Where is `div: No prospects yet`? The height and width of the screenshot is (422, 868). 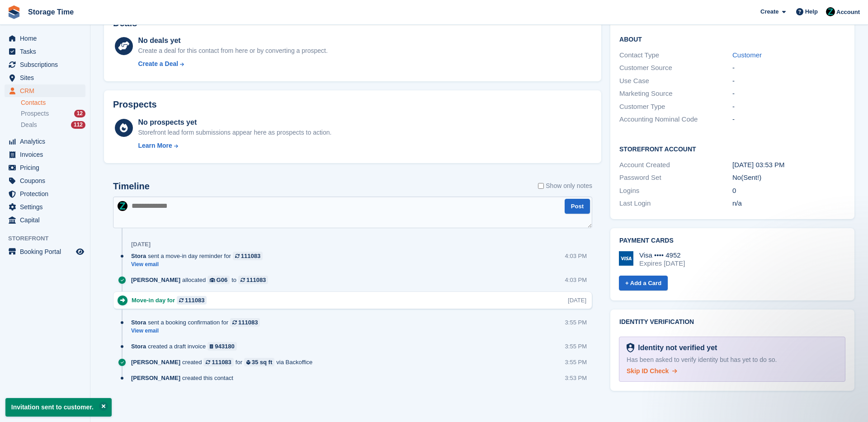 div: No prospects yet is located at coordinates (234, 123).